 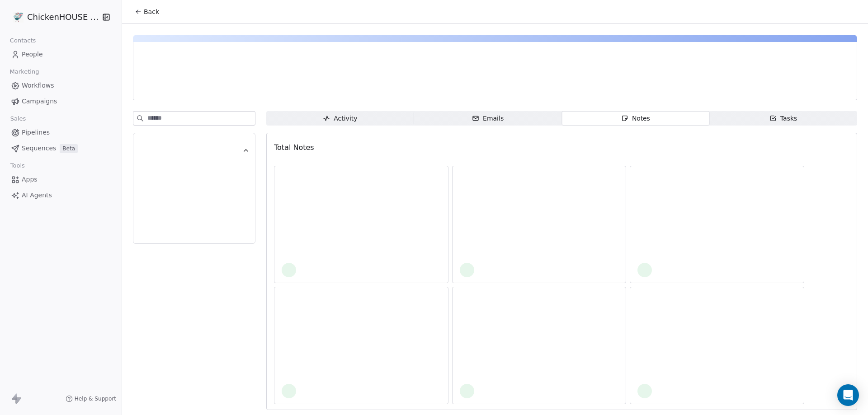 What do you see at coordinates (24, 71) in the screenshot?
I see `span: Marketing` at bounding box center [24, 71].